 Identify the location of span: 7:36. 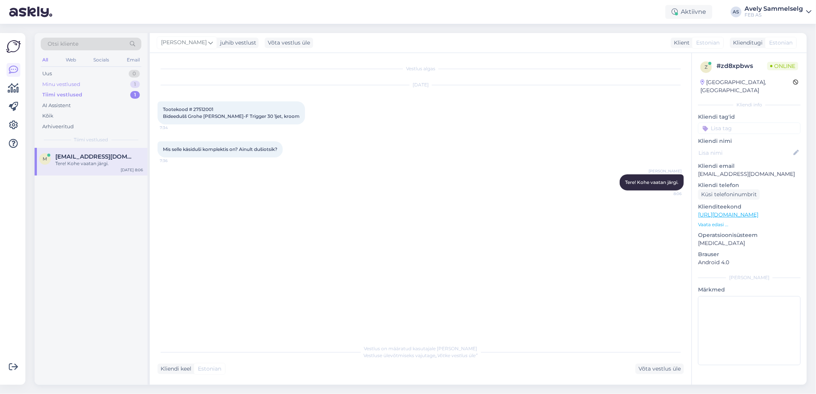
(174, 160).